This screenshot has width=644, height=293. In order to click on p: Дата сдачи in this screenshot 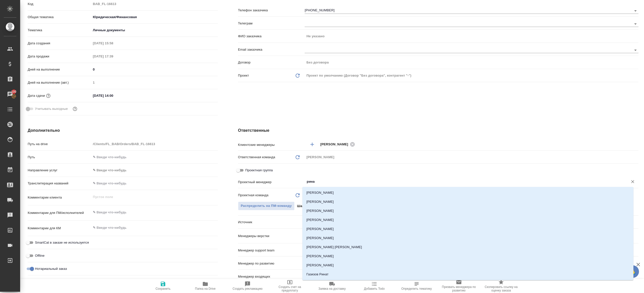, I will do `click(36, 96)`.